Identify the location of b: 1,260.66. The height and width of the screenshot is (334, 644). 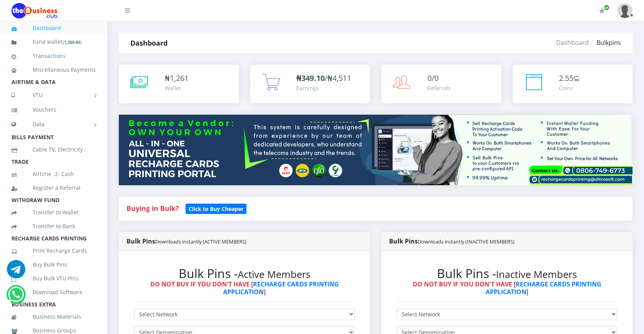
(72, 42).